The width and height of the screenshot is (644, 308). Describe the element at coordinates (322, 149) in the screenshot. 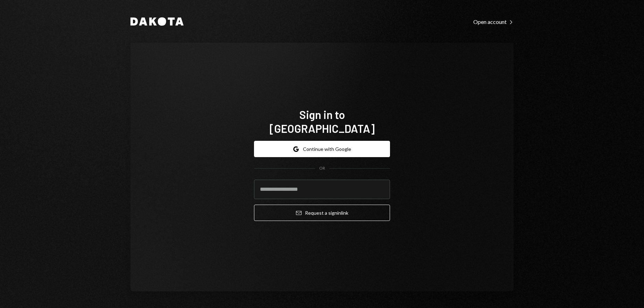

I see `button: Continue with Google` at that location.